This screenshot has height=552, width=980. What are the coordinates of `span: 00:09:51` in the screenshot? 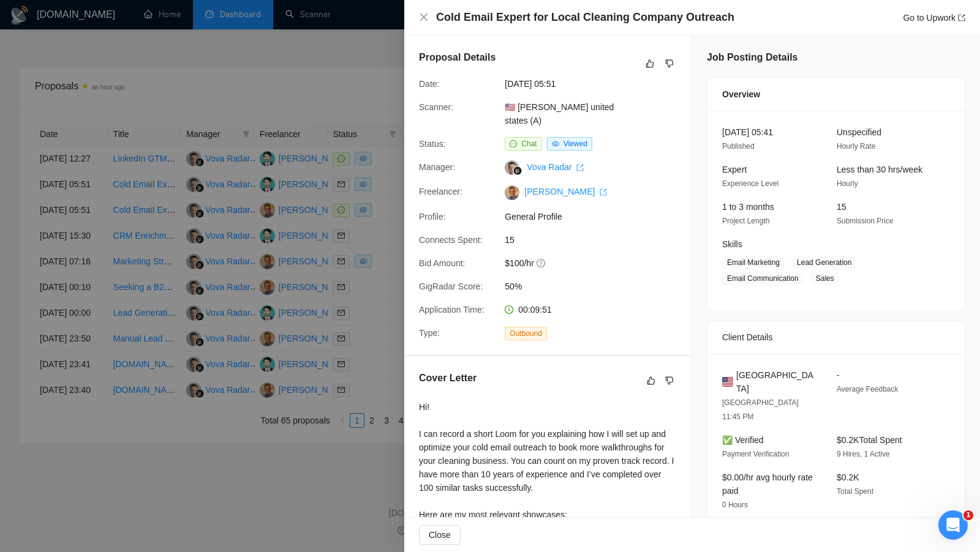 It's located at (535, 310).